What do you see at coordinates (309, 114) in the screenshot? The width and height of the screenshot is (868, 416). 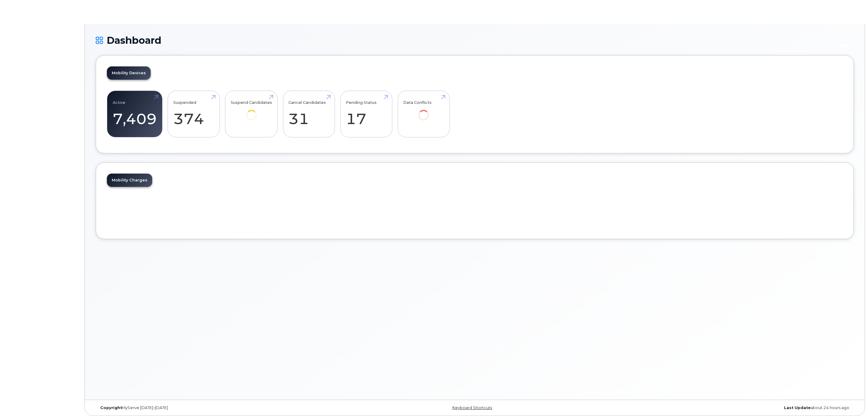 I see `a: Cancel Candidates 31` at bounding box center [309, 114].